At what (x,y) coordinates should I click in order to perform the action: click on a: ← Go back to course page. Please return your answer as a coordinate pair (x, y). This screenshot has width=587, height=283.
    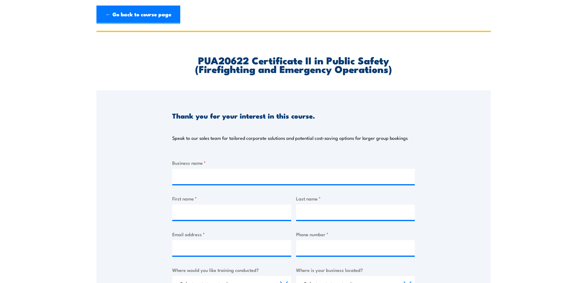
    Looking at the image, I should click on (138, 15).